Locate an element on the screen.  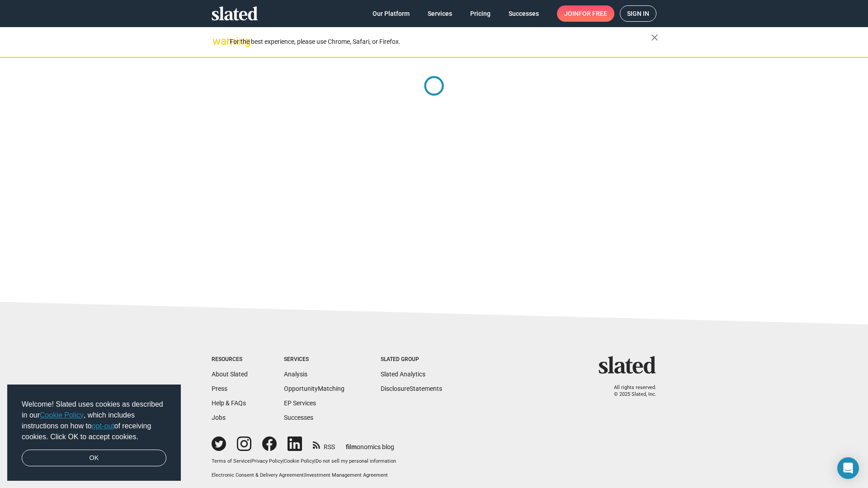
a: Press is located at coordinates (219, 388).